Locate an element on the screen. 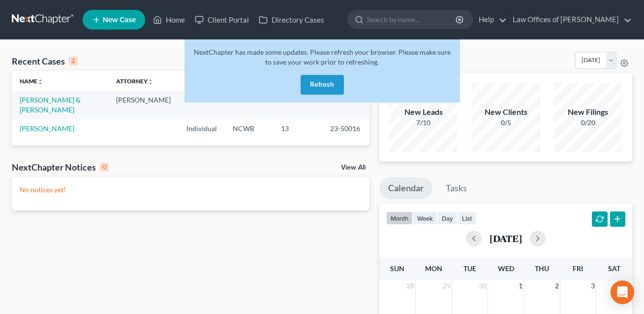 The image size is (644, 314). span: Mon is located at coordinates (433, 268).